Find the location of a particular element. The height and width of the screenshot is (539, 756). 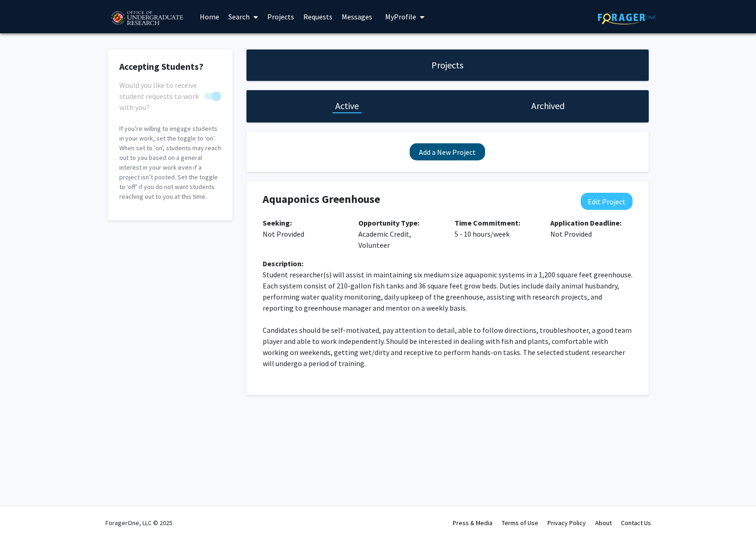

span: Would you like to receive student requests to work with you? is located at coordinates (160, 96).